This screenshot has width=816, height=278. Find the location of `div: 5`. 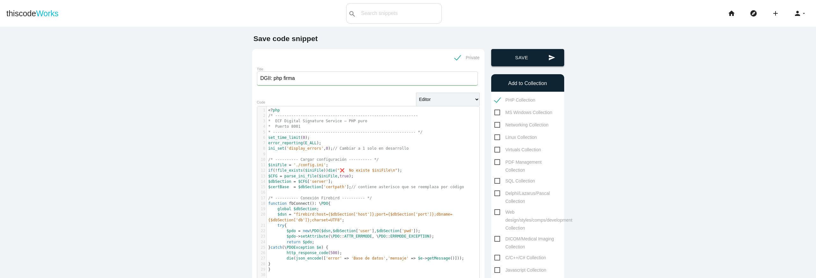

div: 5 is located at coordinates (262, 132).